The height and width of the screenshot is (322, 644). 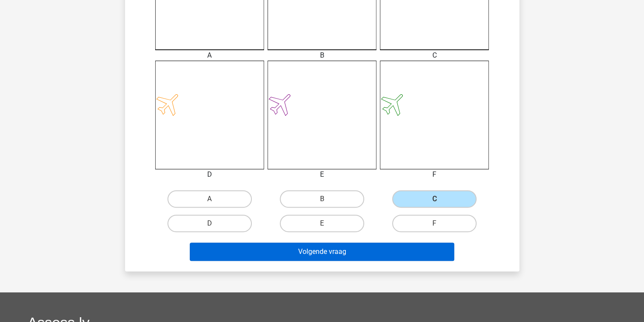 I want to click on div: F, so click(x=434, y=175).